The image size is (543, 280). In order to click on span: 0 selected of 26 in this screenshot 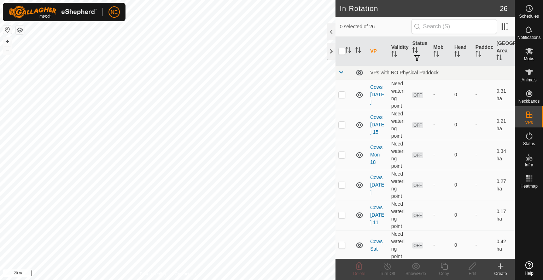, I will do `click(376, 27)`.